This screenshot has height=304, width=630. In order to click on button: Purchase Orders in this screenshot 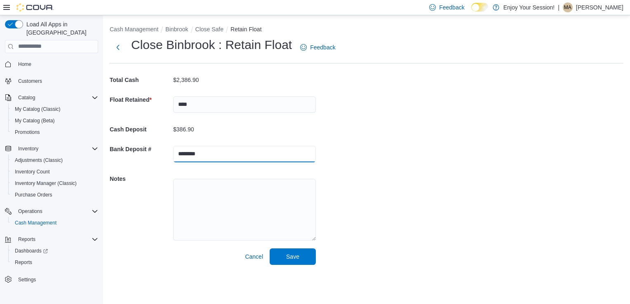, I will do `click(55, 195)`.